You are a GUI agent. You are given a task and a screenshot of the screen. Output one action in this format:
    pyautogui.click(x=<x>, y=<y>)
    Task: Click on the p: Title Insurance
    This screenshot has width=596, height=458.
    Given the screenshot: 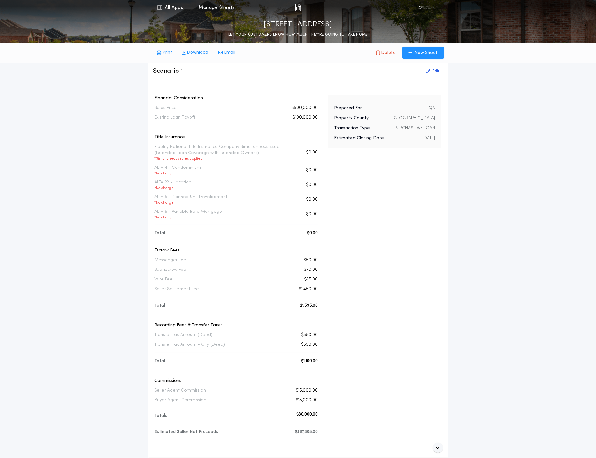 What is the action you would take?
    pyautogui.click(x=236, y=137)
    